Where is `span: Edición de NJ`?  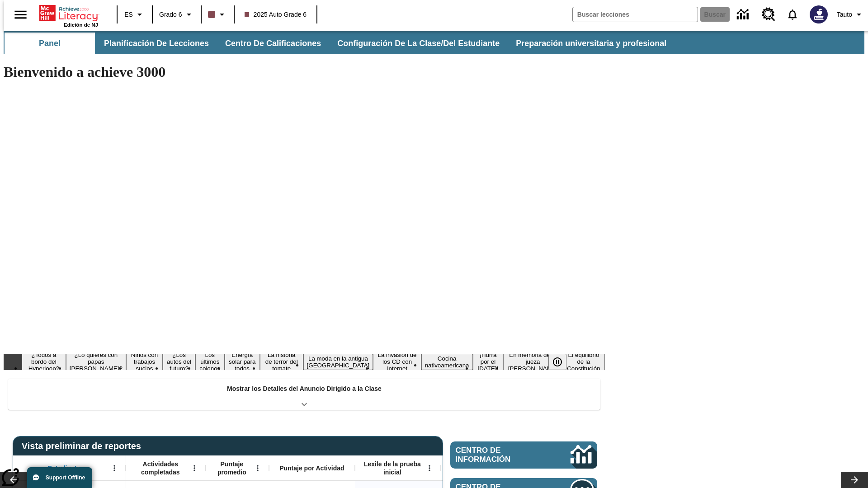 span: Edición de NJ is located at coordinates (81, 25).